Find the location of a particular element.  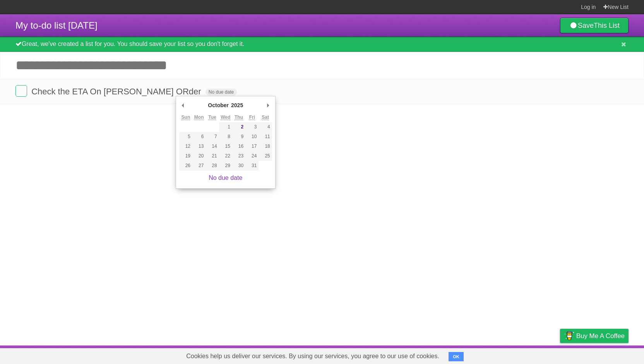

abbr: Thursday is located at coordinates (239, 117).